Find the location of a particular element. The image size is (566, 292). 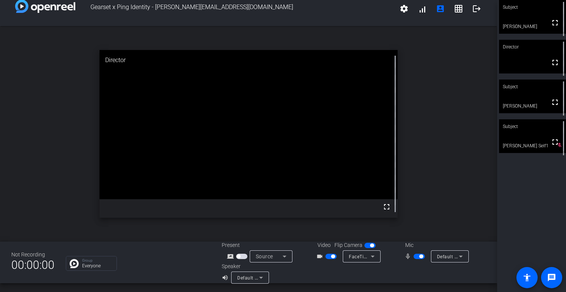

div: Not Recording is located at coordinates (33, 254).